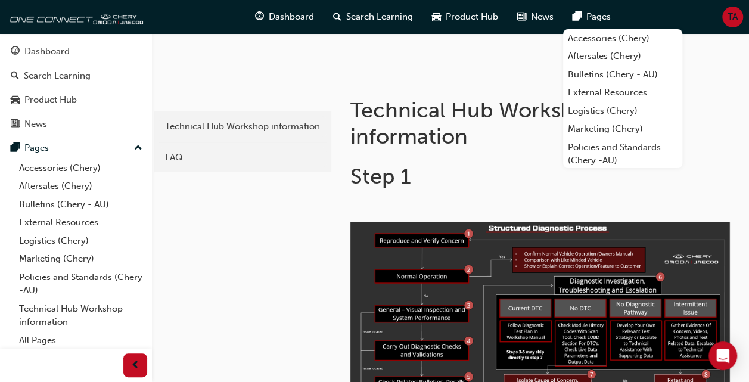 The width and height of the screenshot is (749, 382). Describe the element at coordinates (76, 51) in the screenshot. I see `a: Dashboard` at that location.